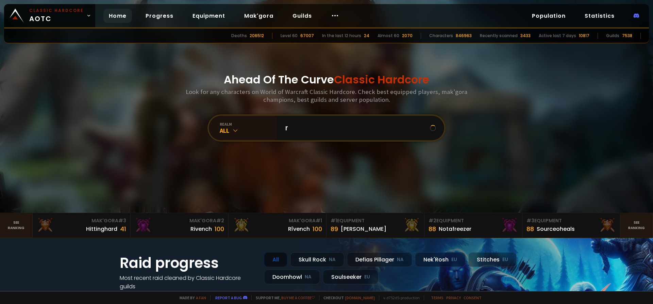  Describe the element at coordinates (499, 36) in the screenshot. I see `div: Recently scanned` at that location.